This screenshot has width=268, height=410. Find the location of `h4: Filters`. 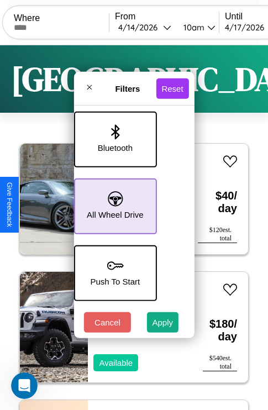

h4: Filters is located at coordinates (127, 88).